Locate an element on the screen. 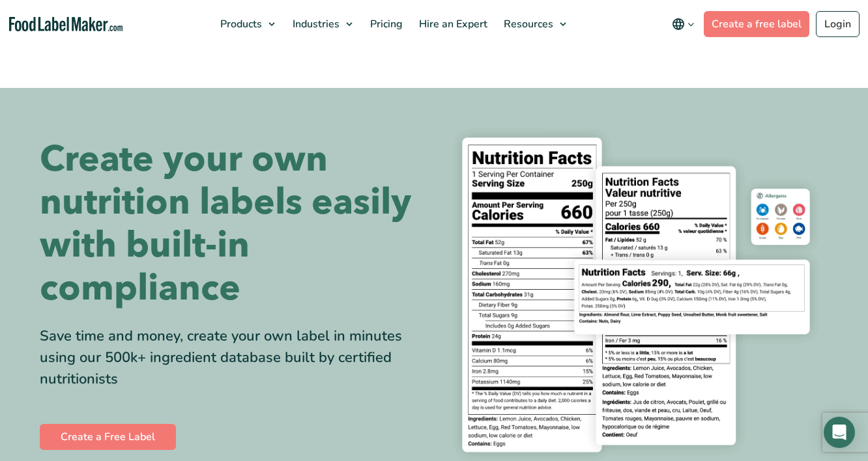  span: Resources is located at coordinates (527, 24).